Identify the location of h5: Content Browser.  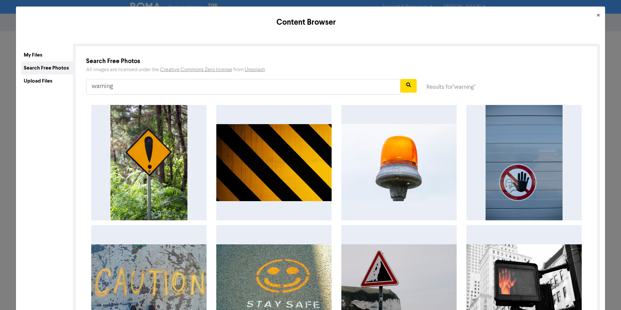
(306, 22).